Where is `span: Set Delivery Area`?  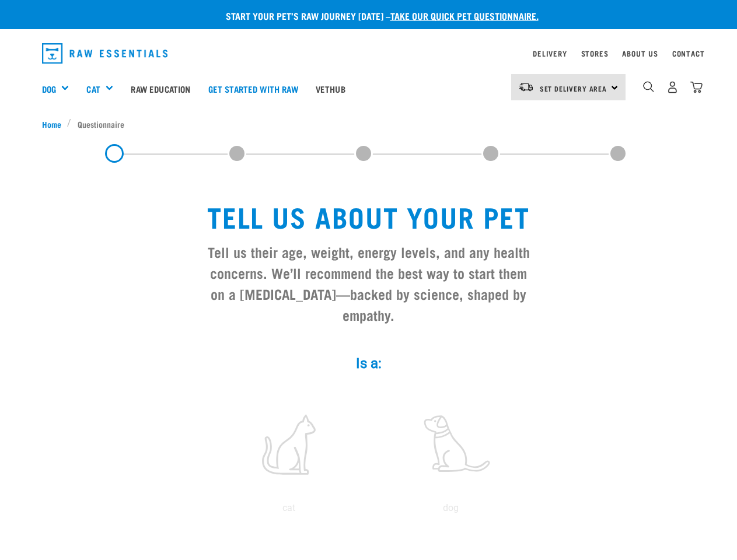 span: Set Delivery Area is located at coordinates (573, 88).